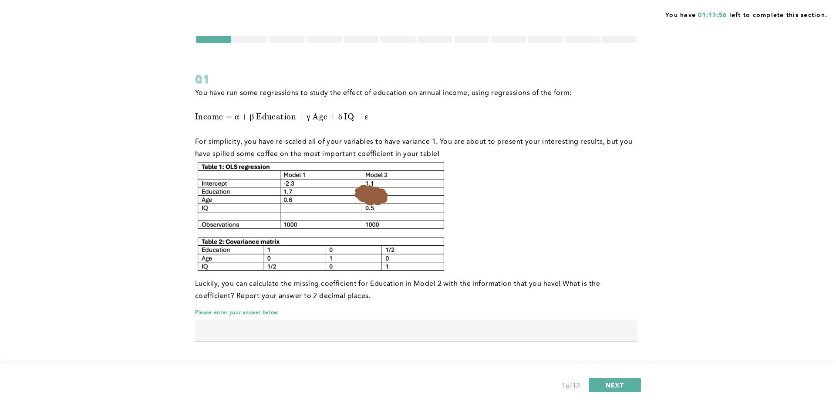 This screenshot has height=407, width=836. What do you see at coordinates (366, 117) in the screenshot?
I see `span: ε` at bounding box center [366, 117].